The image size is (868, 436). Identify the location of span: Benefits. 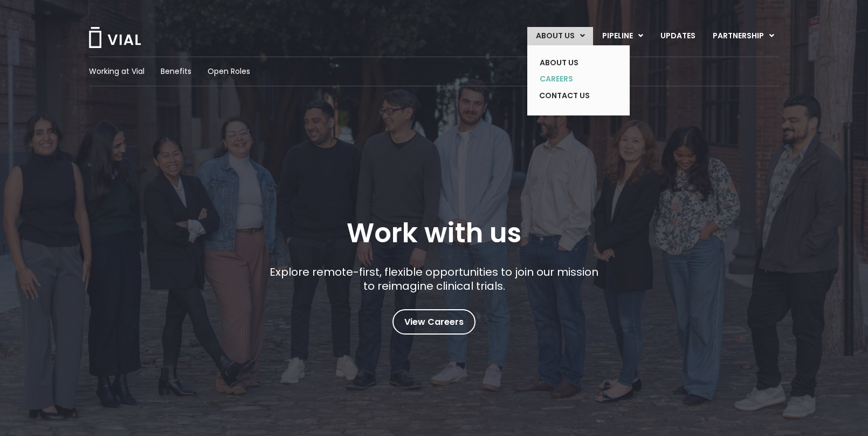
(176, 71).